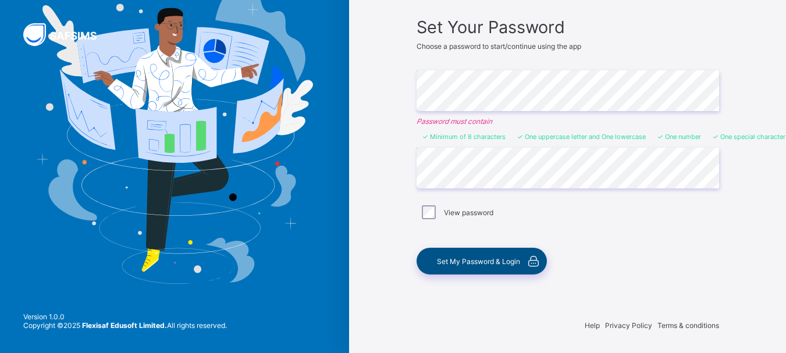  What do you see at coordinates (125, 325) in the screenshot?
I see `strong: Flexisaf Edusoft Limited.` at bounding box center [125, 325].